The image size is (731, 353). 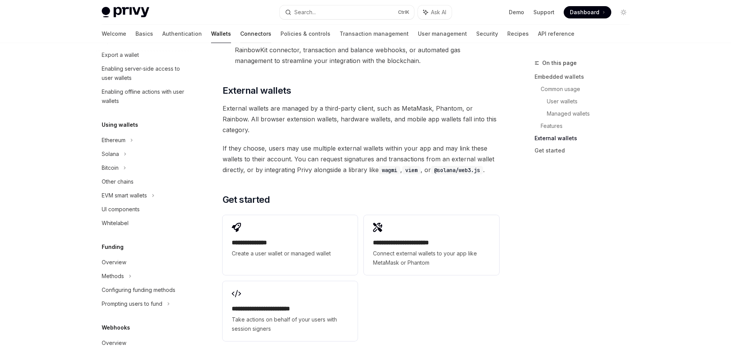 I want to click on a: Other chains, so click(x=145, y=182).